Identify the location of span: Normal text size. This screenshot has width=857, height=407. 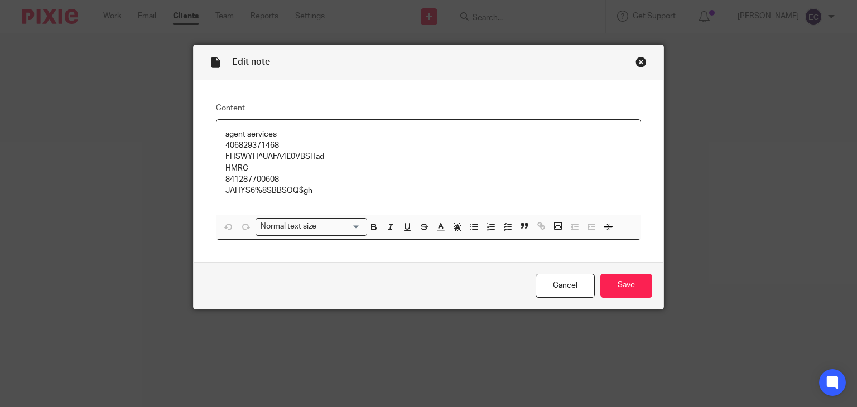
(288, 227).